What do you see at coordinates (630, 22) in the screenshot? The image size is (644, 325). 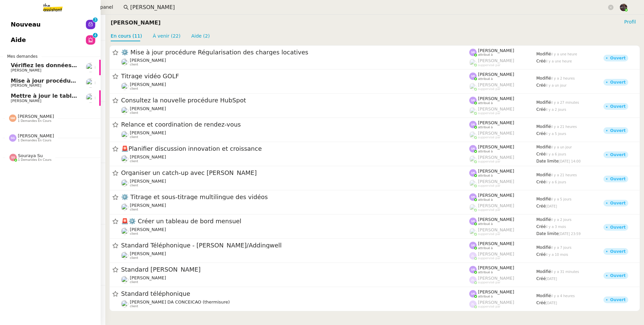 I see `button: Profil` at bounding box center [630, 22].